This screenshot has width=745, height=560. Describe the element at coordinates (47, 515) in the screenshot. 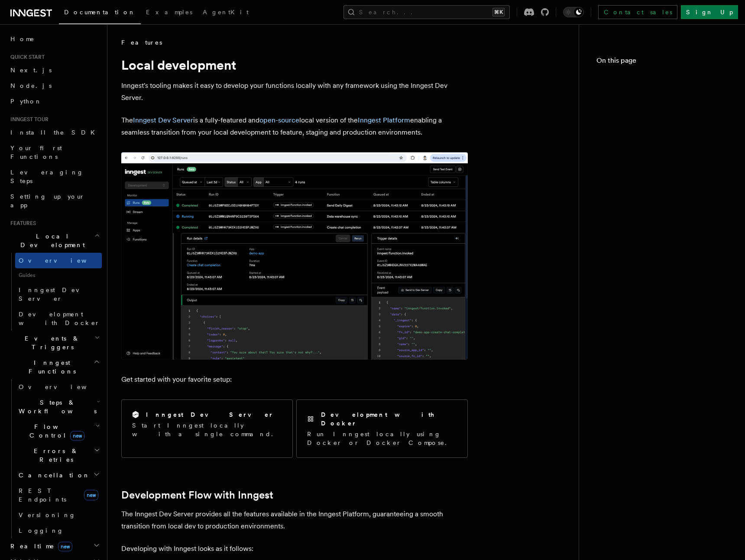

I see `span: Versioning` at that location.